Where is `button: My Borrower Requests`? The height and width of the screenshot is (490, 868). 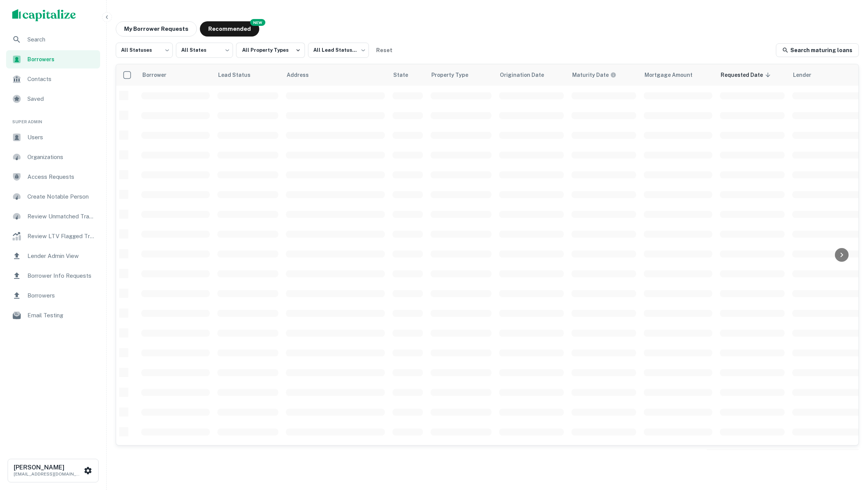
button: My Borrower Requests is located at coordinates (156, 29).